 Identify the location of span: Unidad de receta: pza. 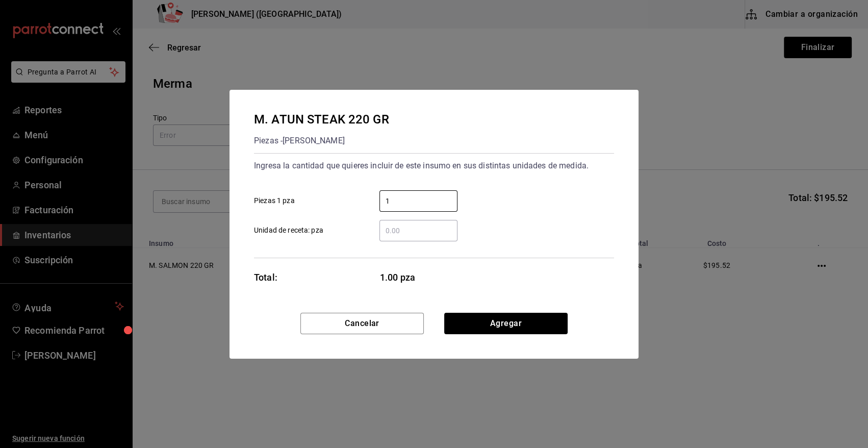
(288, 230).